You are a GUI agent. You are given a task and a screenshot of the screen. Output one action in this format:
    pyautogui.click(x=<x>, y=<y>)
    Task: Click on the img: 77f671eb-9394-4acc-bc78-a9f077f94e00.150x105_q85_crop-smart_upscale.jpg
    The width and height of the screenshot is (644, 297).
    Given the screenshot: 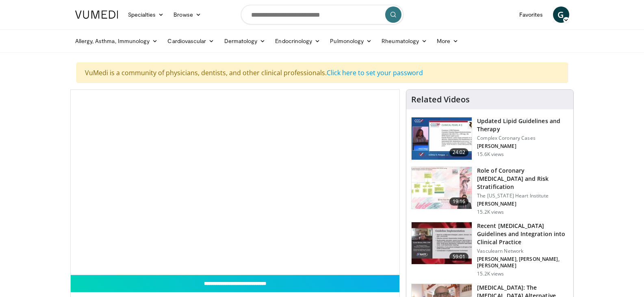 What is the action you would take?
    pyautogui.click(x=442, y=139)
    